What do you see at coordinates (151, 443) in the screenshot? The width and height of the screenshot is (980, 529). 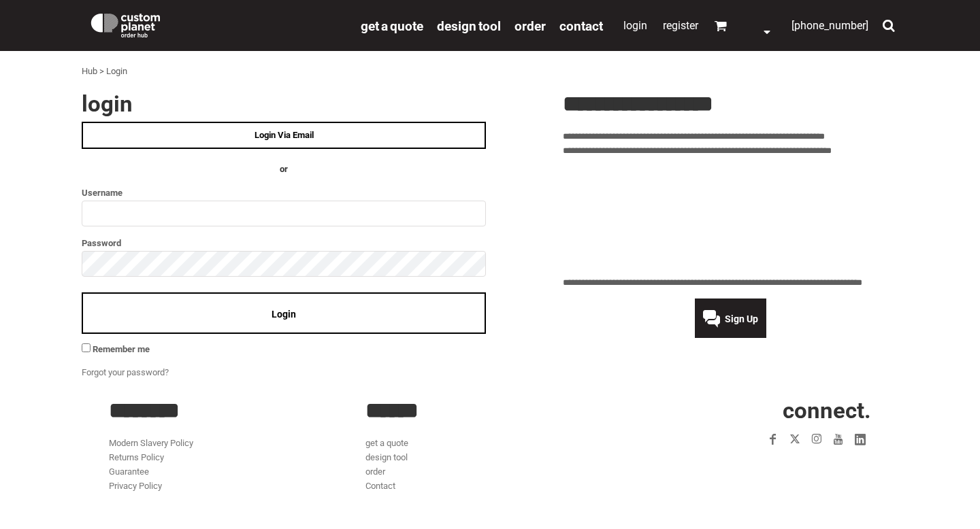 I see `a: Modern Slavery Policy` at bounding box center [151, 443].